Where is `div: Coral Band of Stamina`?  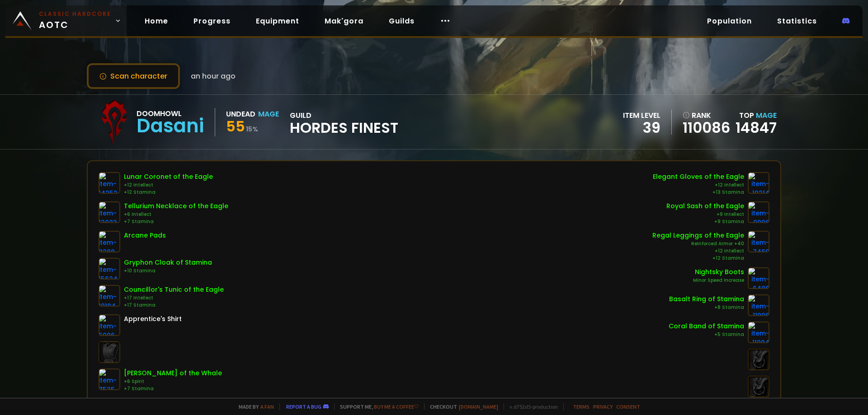
div: Coral Band of Stamina is located at coordinates (706, 326).